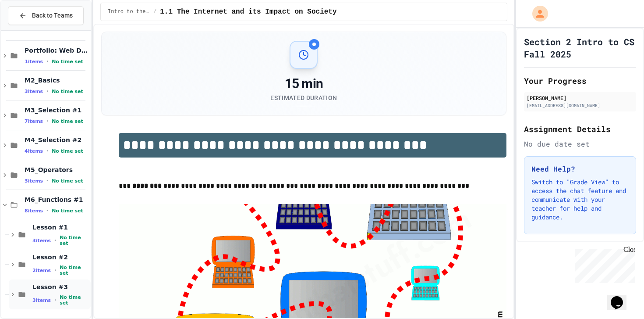  What do you see at coordinates (34, 211) in the screenshot?
I see `span: 8 items` at bounding box center [34, 211].